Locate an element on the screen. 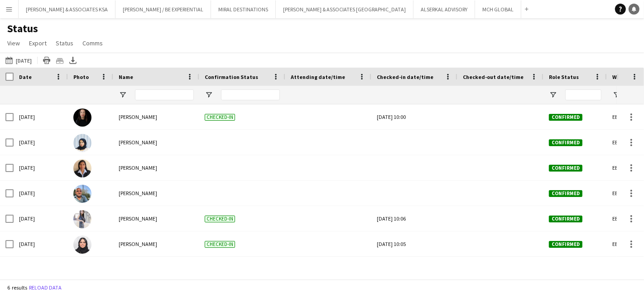  button: MIRAL DESTINATIONS is located at coordinates (243, 9).